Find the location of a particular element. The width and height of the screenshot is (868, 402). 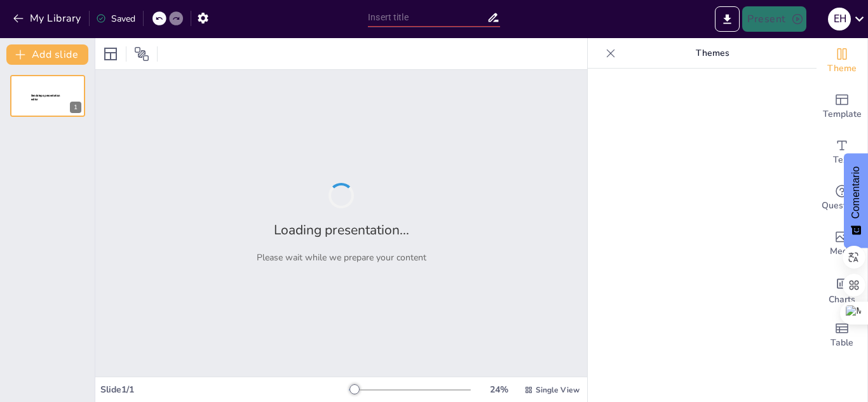

div: Slide 1 / 1 is located at coordinates (224, 389).